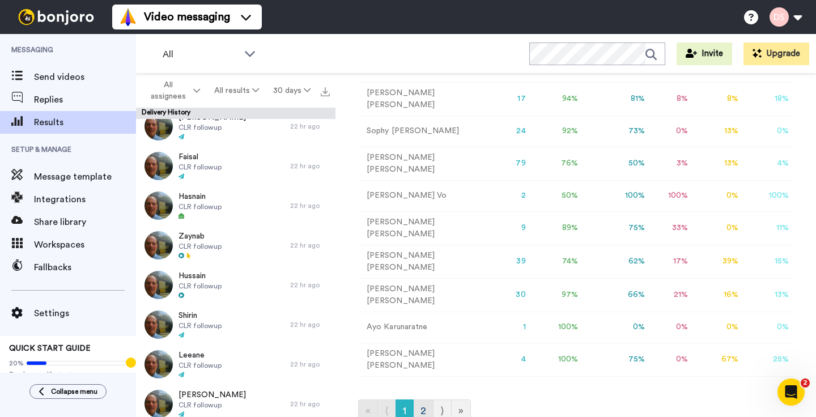 This screenshot has height=417, width=816. Describe the element at coordinates (85, 267) in the screenshot. I see `span: Fallbacks` at that location.